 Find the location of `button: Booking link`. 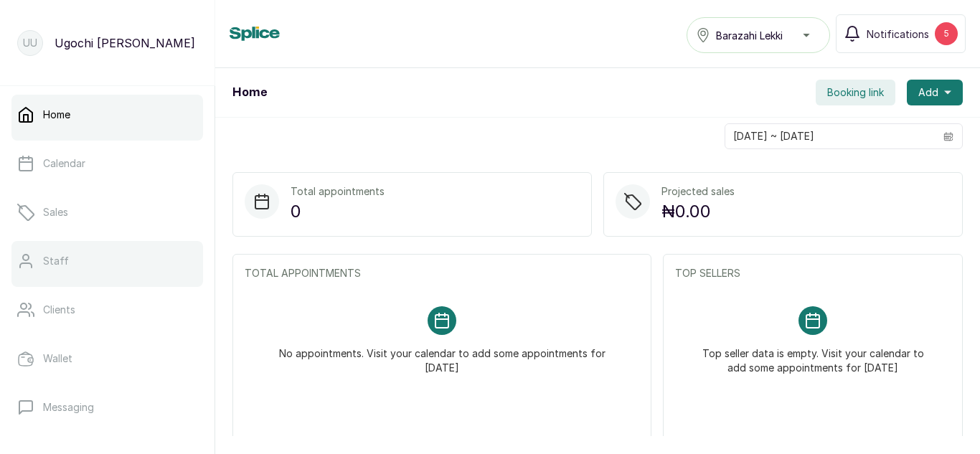

button: Booking link is located at coordinates (855, 92).